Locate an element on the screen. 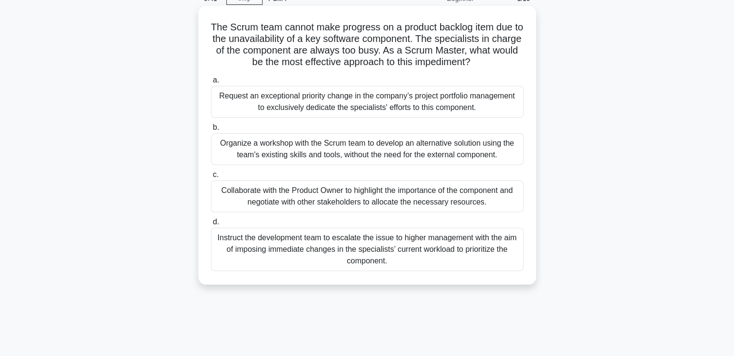 The width and height of the screenshot is (734, 356). div: Instruct the development team to escalate the issue to higher management with the aim of imposing... is located at coordinates (367, 250).